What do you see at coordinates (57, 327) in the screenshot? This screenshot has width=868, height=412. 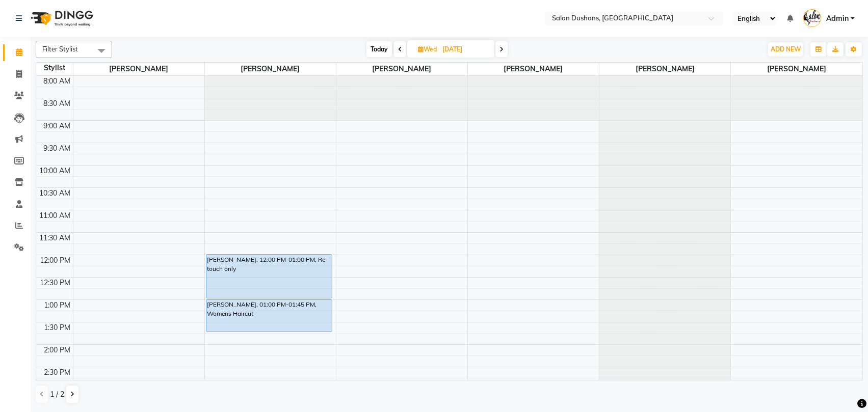 I see `div: 1:30 PM` at bounding box center [57, 327].